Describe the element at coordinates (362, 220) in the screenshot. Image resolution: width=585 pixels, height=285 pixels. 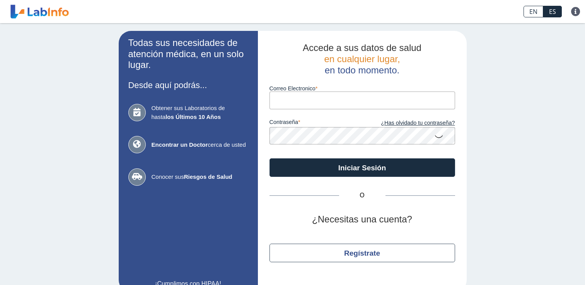
I see `h2: ¿Necesitas una cuenta?` at that location.